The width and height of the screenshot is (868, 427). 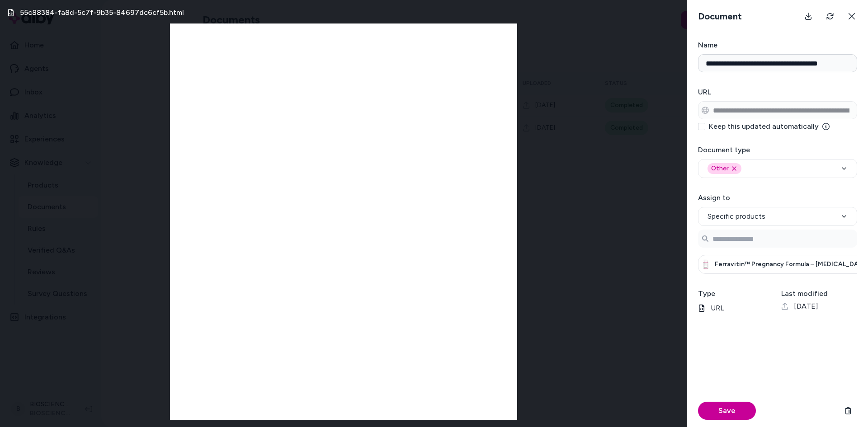 What do you see at coordinates (714, 197) in the screenshot?
I see `label: Assign to` at bounding box center [714, 197].